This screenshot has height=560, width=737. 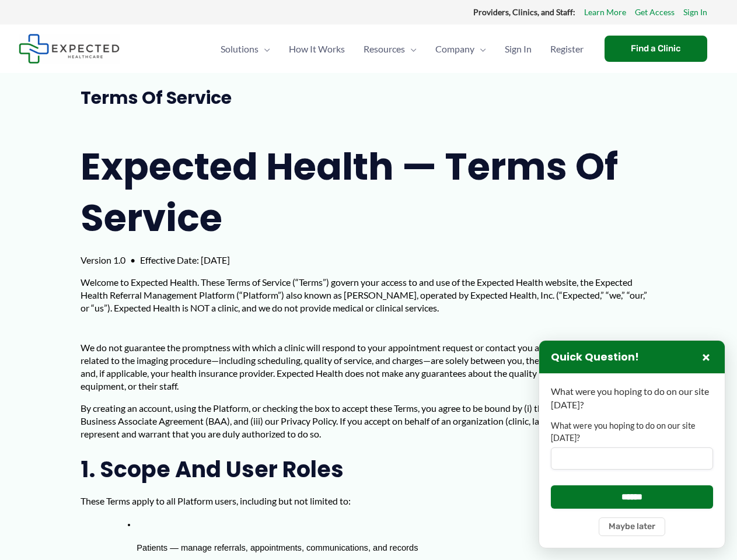 I want to click on p: By creating an account, using the Platform, or checking the box to accept these Terms, you agree ..., so click(x=368, y=421).